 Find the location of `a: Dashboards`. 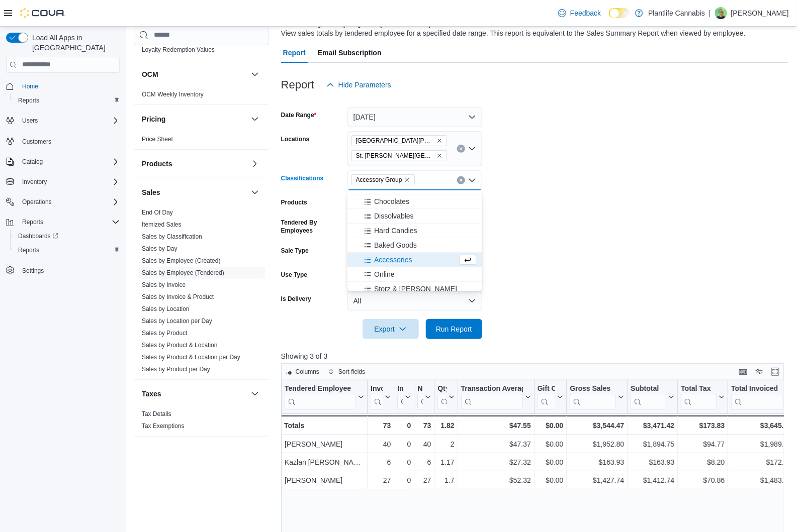

a: Dashboards is located at coordinates (67, 236).